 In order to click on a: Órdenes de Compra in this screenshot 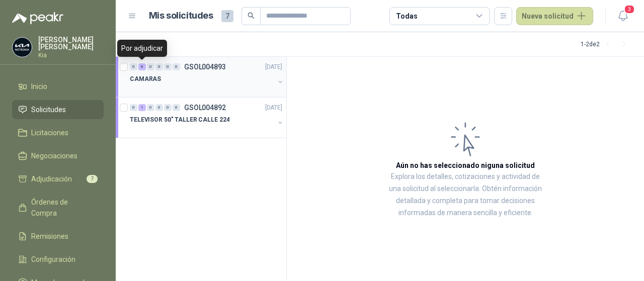, I will do `click(58, 208)`.